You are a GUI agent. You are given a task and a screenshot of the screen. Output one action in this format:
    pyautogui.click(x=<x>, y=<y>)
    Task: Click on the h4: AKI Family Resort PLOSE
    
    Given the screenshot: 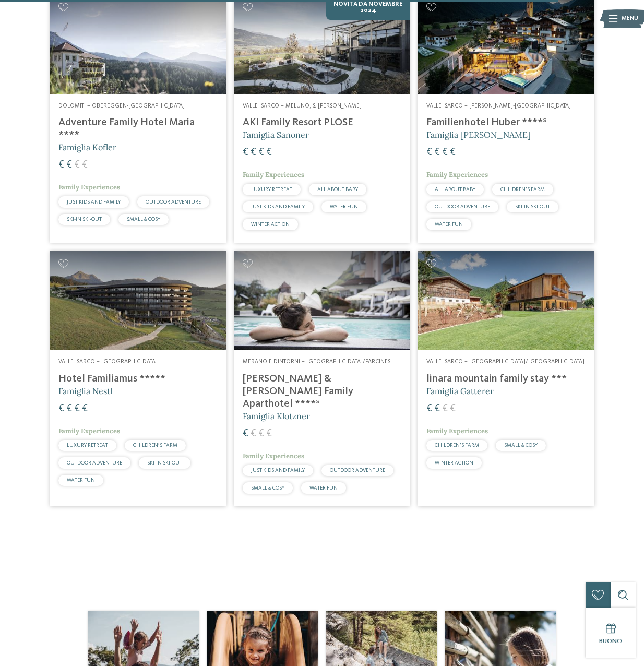 What is the action you would take?
    pyautogui.click(x=322, y=122)
    